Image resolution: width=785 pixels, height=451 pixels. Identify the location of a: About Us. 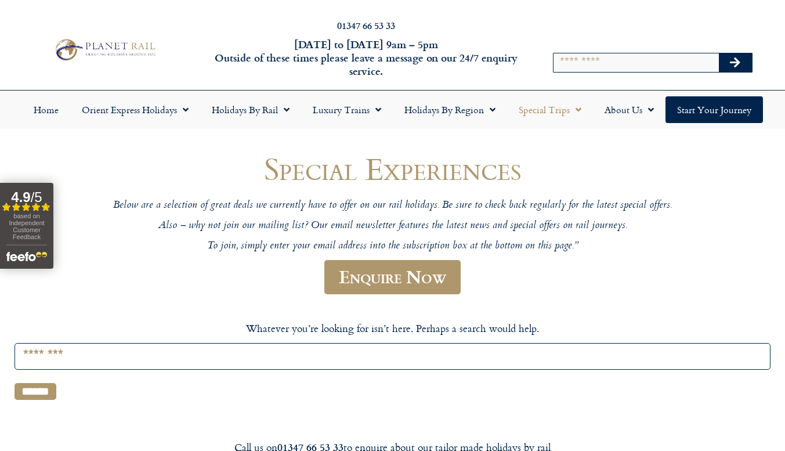
(629, 110).